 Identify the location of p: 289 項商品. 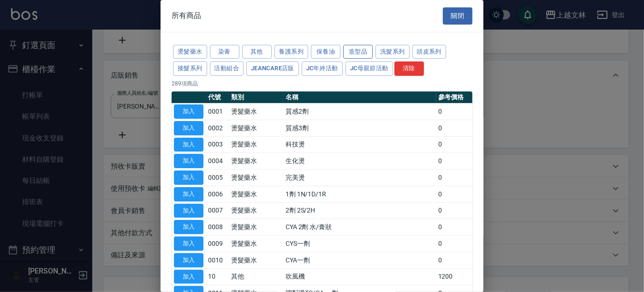
(322, 83).